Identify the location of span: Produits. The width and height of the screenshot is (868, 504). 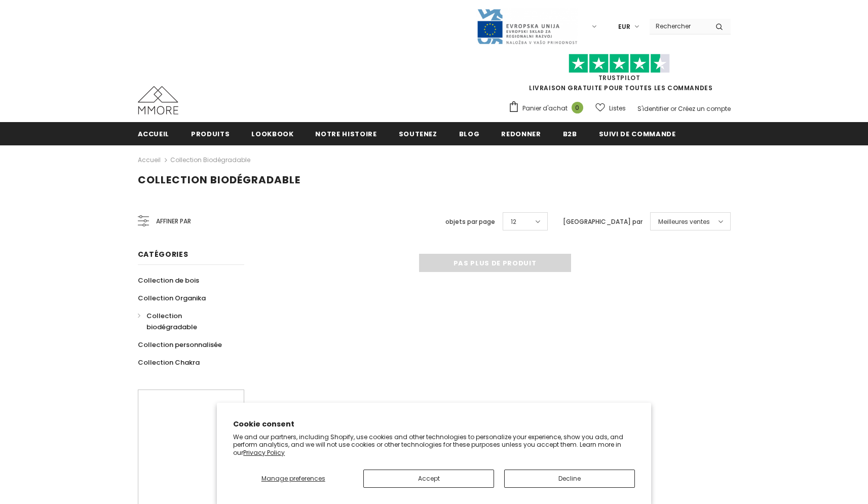
(210, 133).